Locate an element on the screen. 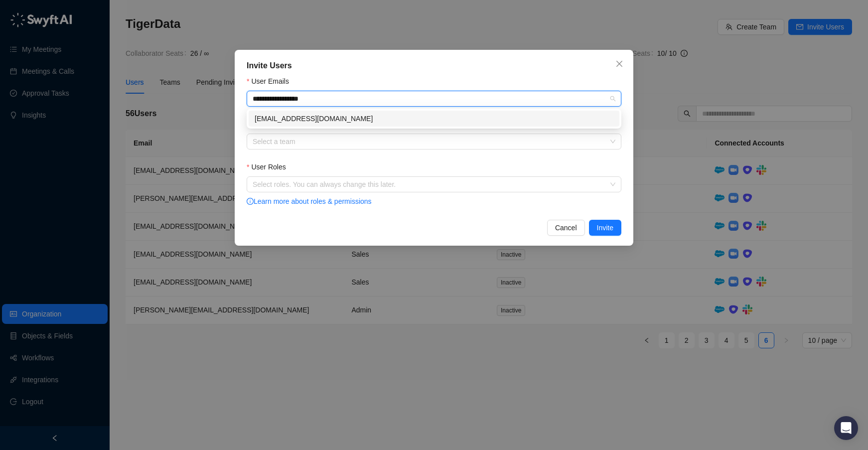 This screenshot has height=450, width=868. label: User Roles is located at coordinates (270, 167).